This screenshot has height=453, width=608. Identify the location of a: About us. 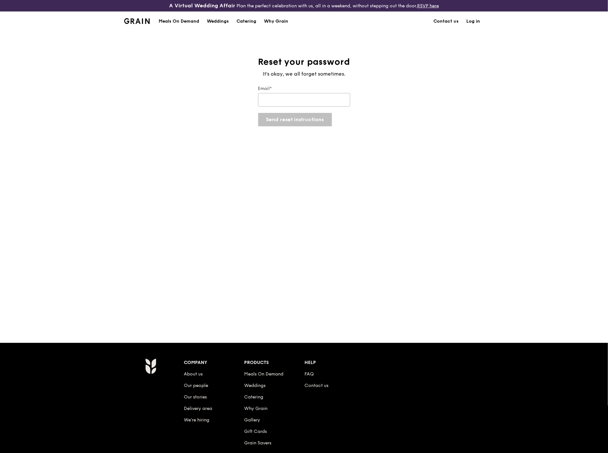
(193, 374).